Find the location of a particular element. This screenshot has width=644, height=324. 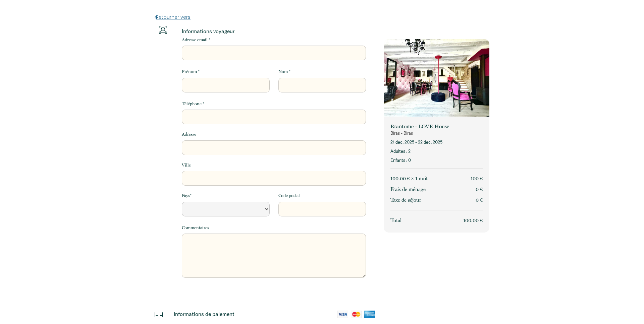

label: Code postal is located at coordinates (289, 196).